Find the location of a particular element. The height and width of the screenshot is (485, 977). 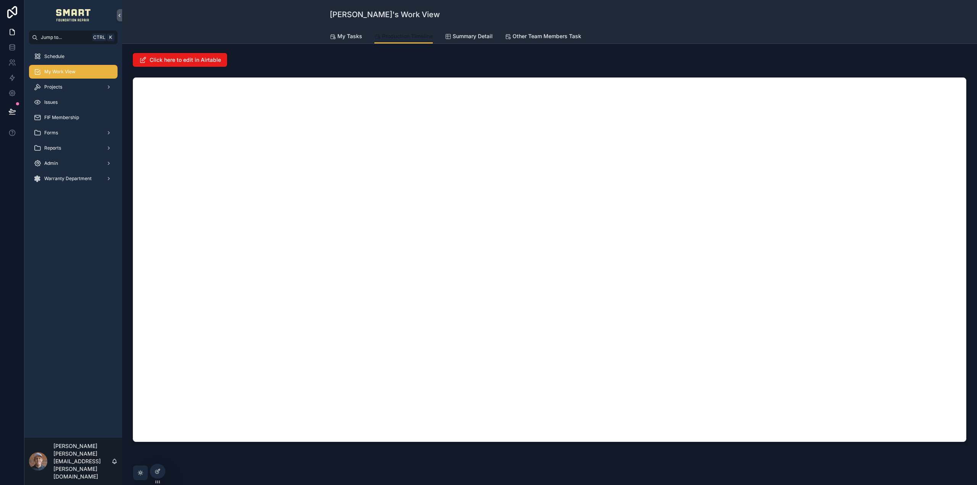

span: Reports is located at coordinates (53, 148).